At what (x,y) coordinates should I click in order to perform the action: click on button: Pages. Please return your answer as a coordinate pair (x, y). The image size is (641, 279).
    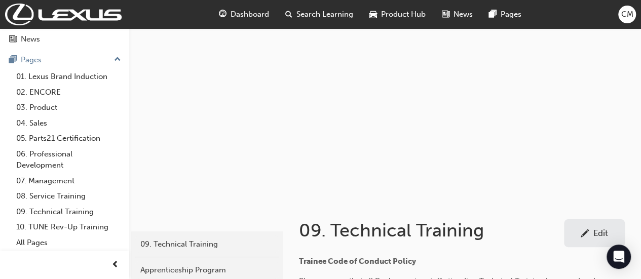
    Looking at the image, I should click on (64, 60).